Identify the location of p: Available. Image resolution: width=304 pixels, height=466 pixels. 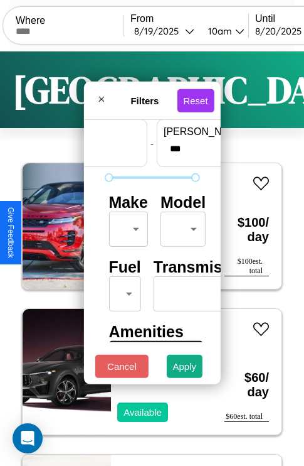
(142, 412).